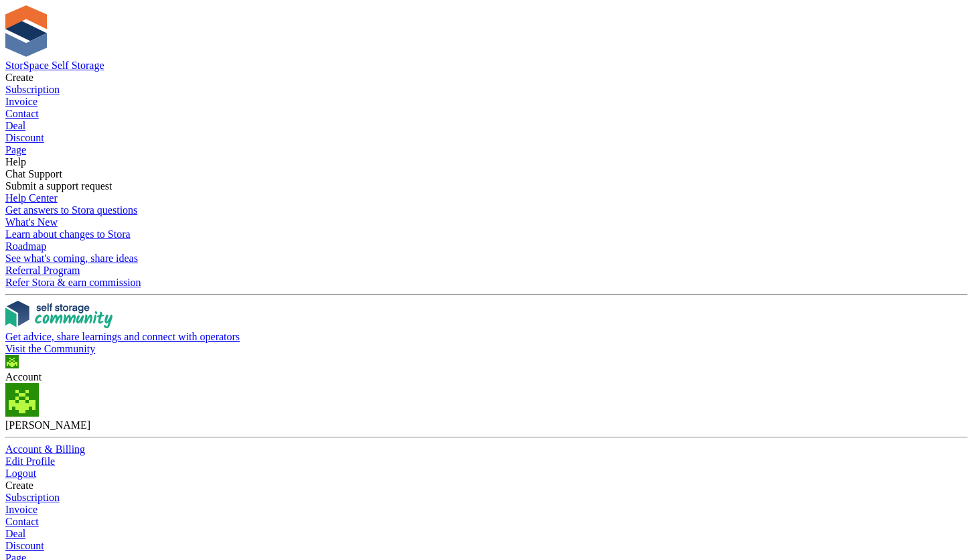 This screenshot has height=560, width=973. What do you see at coordinates (486, 204) in the screenshot?
I see `a: Help Center Get answers to Stora questions` at bounding box center [486, 204].